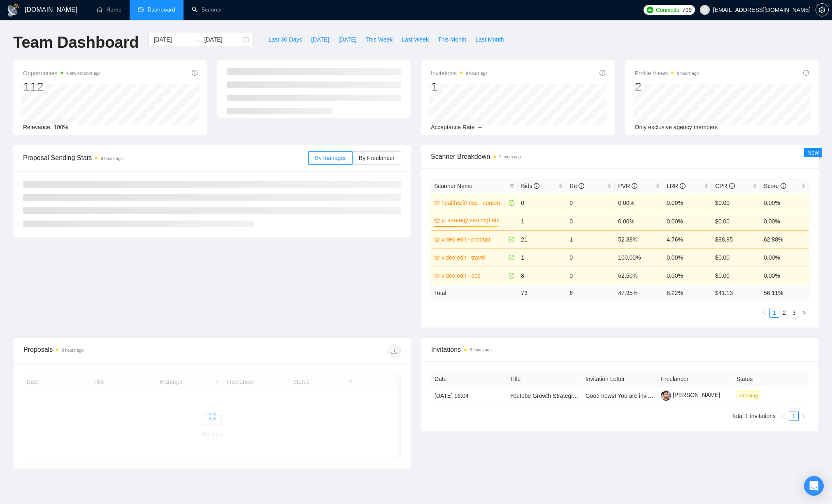 This screenshot has height=504, width=832. What do you see at coordinates (667, 73) in the screenshot?
I see `span: Profile Views` at bounding box center [667, 73].